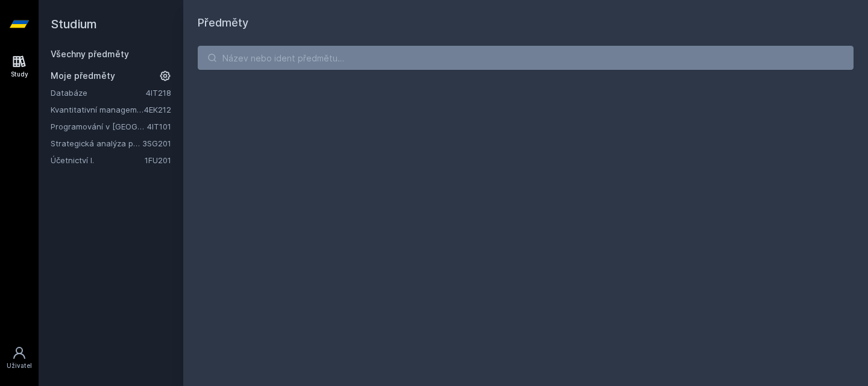 The height and width of the screenshot is (386, 868). What do you see at coordinates (159, 127) in the screenshot?
I see `a: 4IT101` at bounding box center [159, 127].